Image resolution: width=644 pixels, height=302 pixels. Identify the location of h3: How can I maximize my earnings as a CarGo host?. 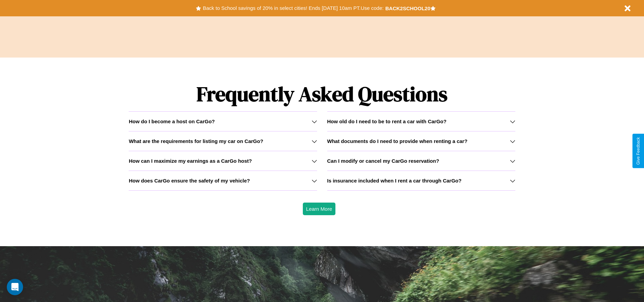
(190, 161).